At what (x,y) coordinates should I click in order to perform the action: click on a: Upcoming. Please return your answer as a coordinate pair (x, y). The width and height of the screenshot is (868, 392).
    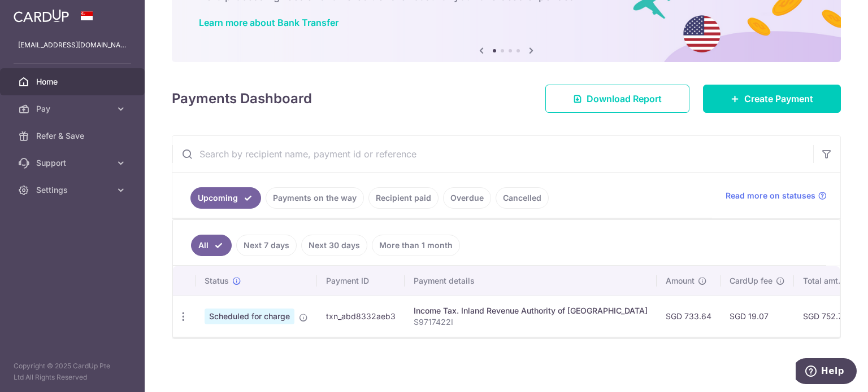
    Looking at the image, I should click on (226, 198).